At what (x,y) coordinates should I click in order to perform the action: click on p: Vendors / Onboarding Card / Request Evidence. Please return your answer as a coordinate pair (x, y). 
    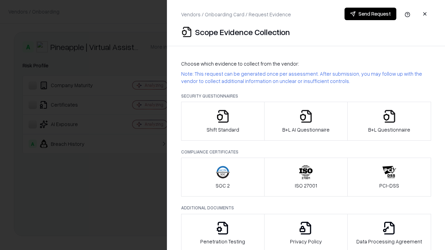
    Looking at the image, I should click on (236, 14).